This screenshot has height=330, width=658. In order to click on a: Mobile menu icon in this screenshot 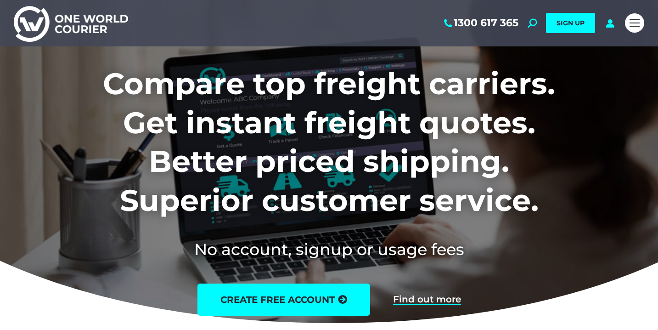, I will do `click(635, 23)`.